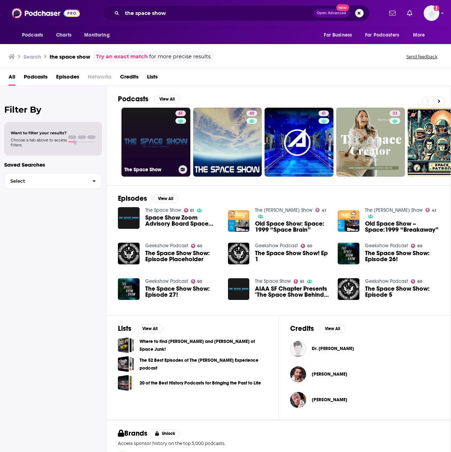 The width and height of the screenshot is (451, 452). Describe the element at coordinates (126, 345) in the screenshot. I see `a: Where to find Beth and Hedley of Space Junk!` at that location.